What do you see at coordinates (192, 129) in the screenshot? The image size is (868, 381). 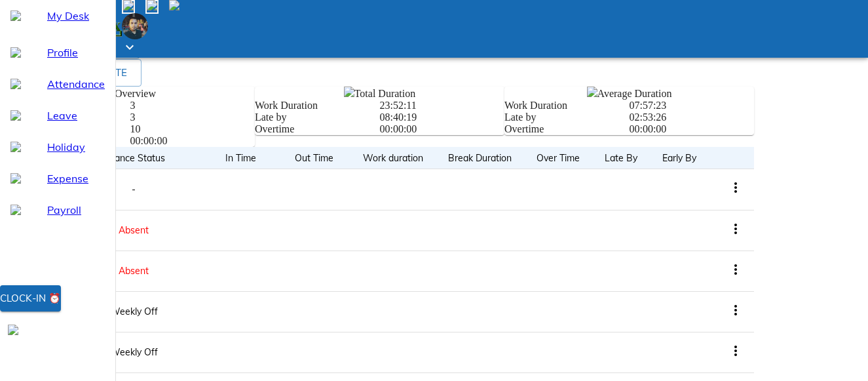 I see `div: 10` at bounding box center [192, 129].